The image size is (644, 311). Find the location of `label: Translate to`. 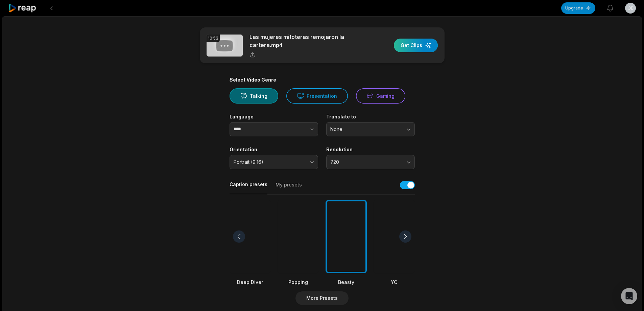

label: Translate to is located at coordinates (371, 117).